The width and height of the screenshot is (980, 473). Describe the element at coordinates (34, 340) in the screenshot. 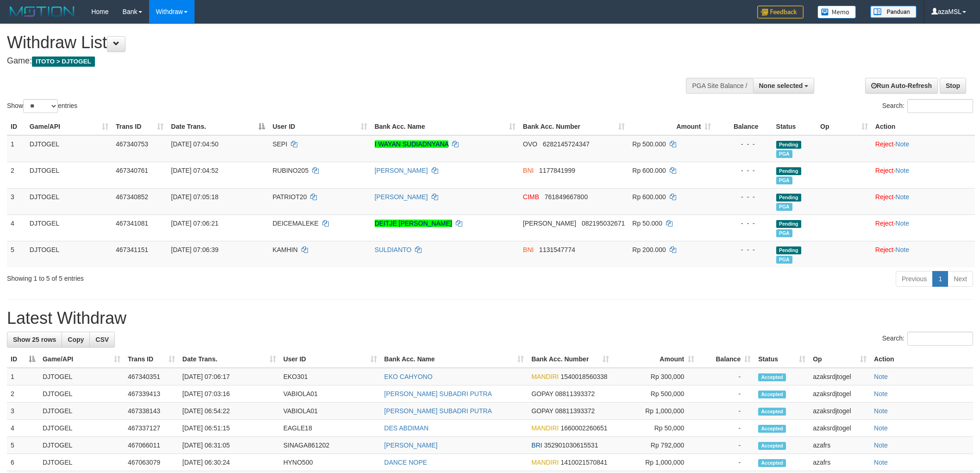

I see `span: Show 25 rows` at that location.